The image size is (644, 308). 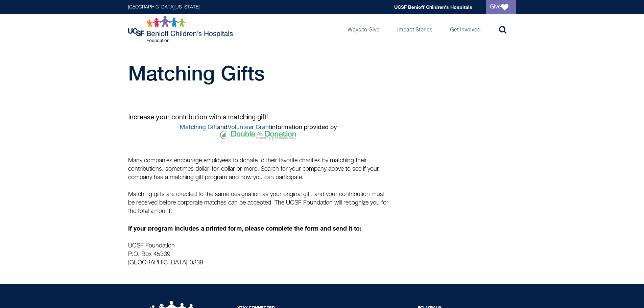 I want to click on span: Matching Gifts, so click(x=196, y=73).